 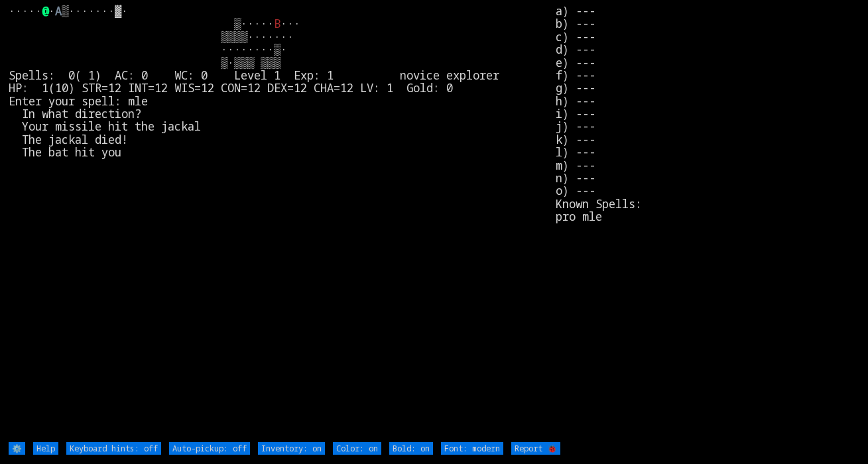 I want to click on input: Keyboard hints: off, so click(x=114, y=448).